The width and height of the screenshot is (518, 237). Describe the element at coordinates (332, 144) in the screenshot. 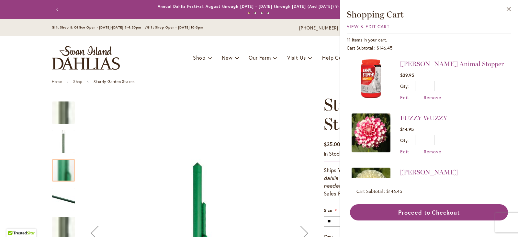

I see `span: $35.00` at that location.